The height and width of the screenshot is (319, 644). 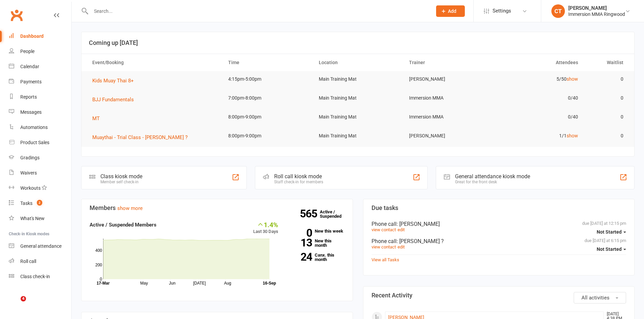 What do you see at coordinates (492, 182) in the screenshot?
I see `div: Great for the front desk` at bounding box center [492, 182].